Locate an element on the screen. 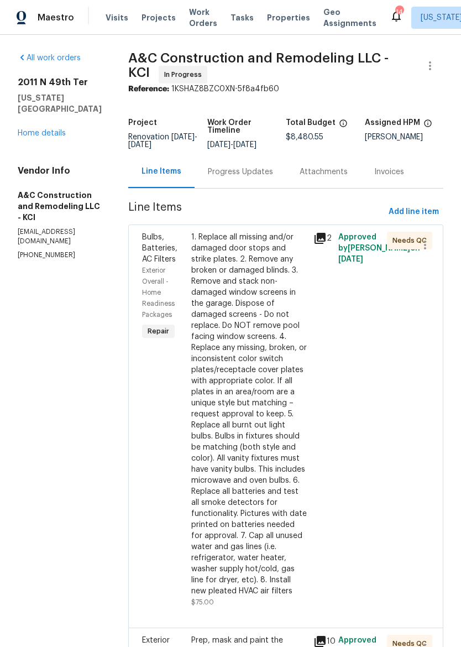 The width and height of the screenshot is (461, 647). b: Reference: is located at coordinates (149, 89).